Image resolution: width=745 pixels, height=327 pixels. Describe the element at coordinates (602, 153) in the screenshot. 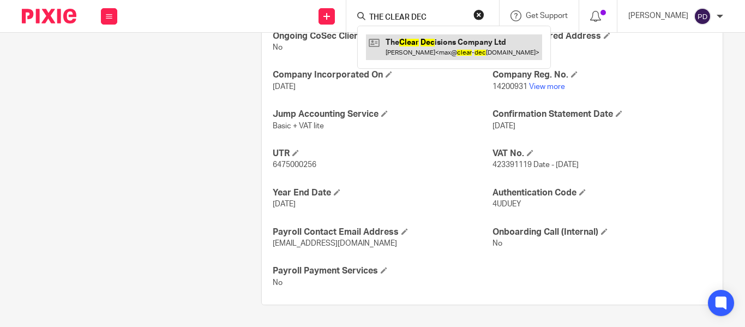

I see `h4: VAT No.` at that location.